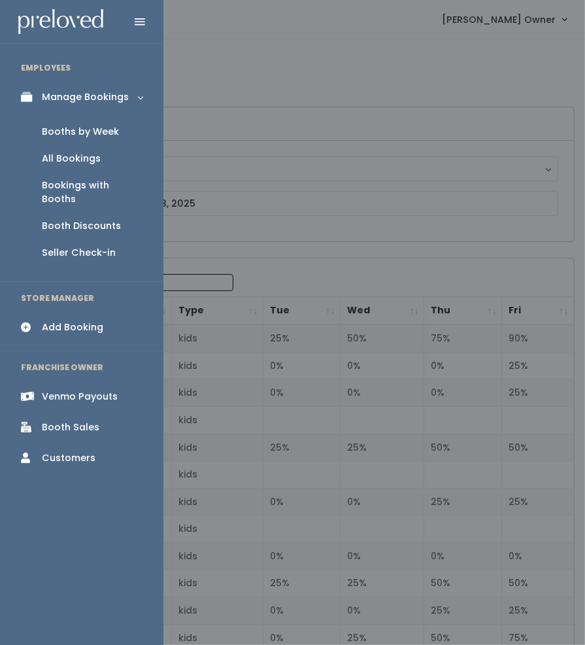 This screenshot has height=645, width=585. I want to click on div: All Bookings, so click(71, 158).